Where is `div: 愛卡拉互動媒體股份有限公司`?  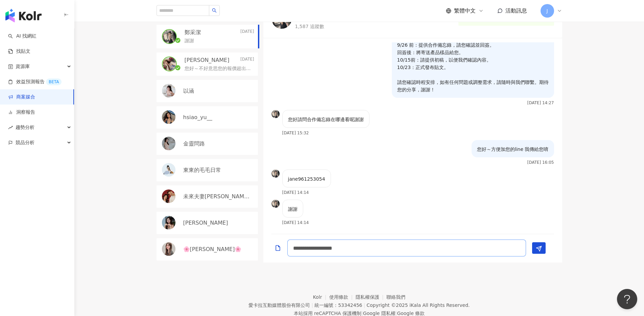 div: 愛卡拉互動媒體股份有限公司 is located at coordinates (279, 305).